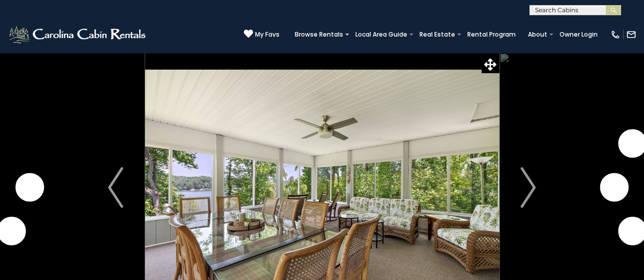 The image size is (644, 280). I want to click on a: Owner Login, so click(578, 34).